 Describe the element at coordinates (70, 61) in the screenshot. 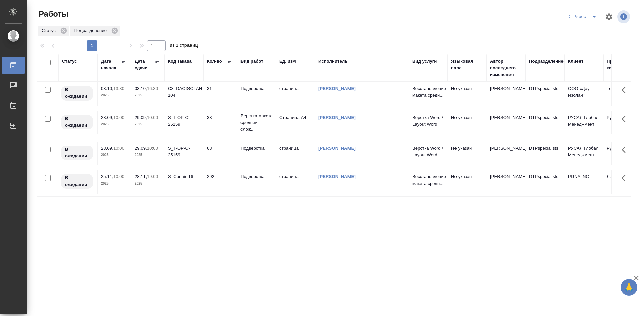

I see `div: Статус` at that location.